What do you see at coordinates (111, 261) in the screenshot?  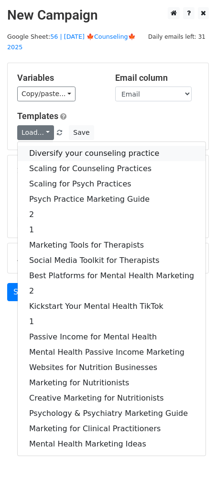 I see `a: Social Media Toolkit for Therapists` at bounding box center [111, 261].